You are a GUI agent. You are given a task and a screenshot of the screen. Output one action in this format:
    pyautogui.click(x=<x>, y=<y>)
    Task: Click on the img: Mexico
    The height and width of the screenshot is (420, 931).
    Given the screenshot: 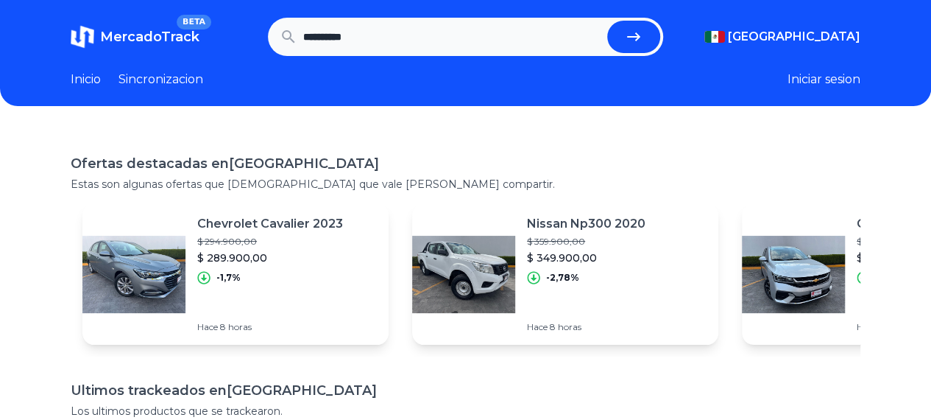 What is the action you would take?
    pyautogui.click(x=715, y=37)
    